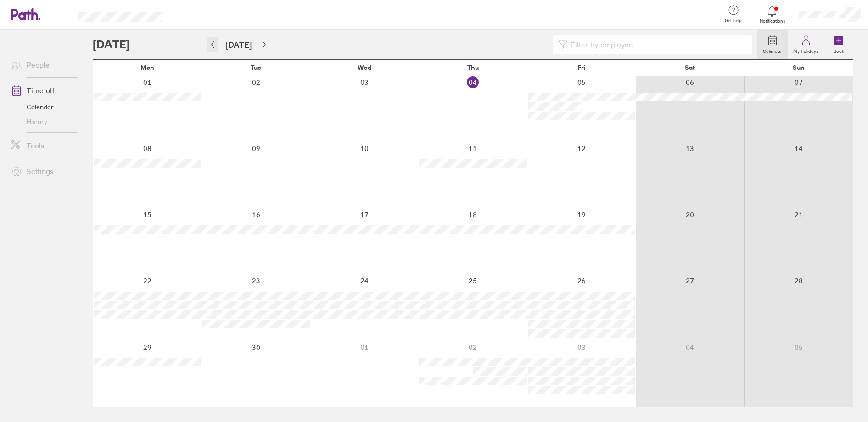 The height and width of the screenshot is (422, 868). What do you see at coordinates (41, 171) in the screenshot?
I see `a: Settings` at bounding box center [41, 171].